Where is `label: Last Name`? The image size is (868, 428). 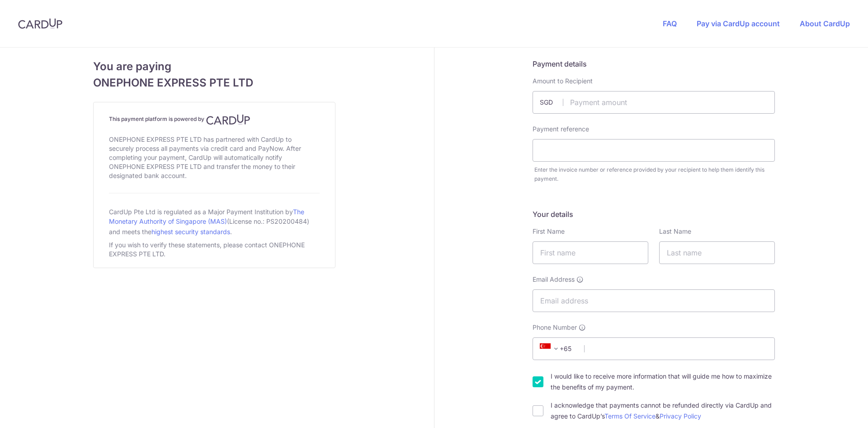
label: Last Name is located at coordinates (676, 231).